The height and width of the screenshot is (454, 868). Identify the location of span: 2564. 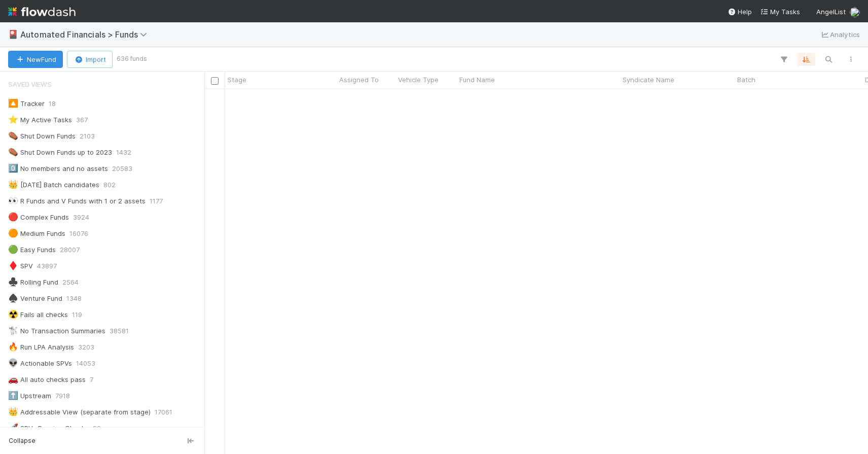
(70, 282).